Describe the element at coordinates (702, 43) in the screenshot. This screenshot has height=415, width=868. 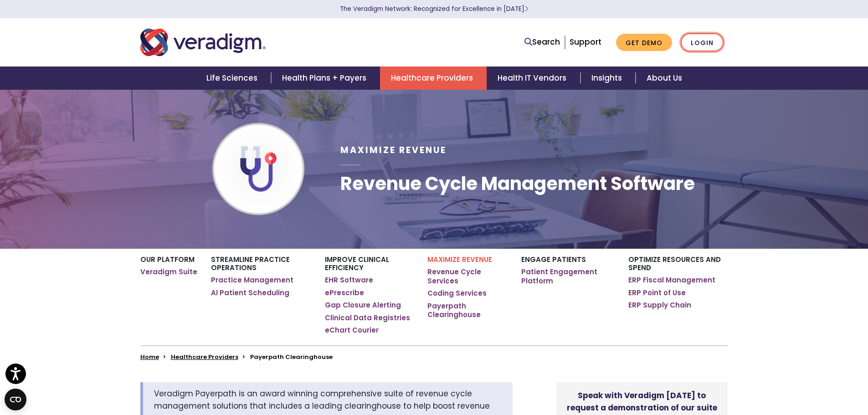
I see `a: Login` at that location.